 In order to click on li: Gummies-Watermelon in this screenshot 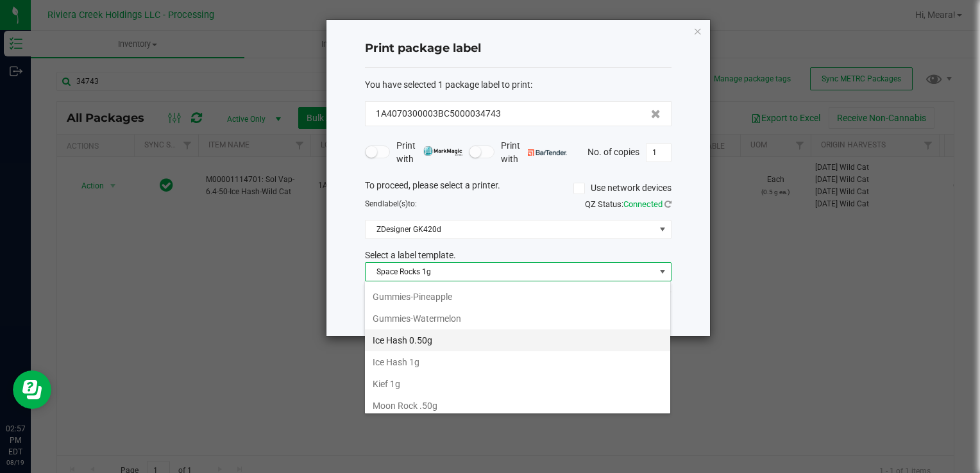, I will do `click(517, 319)`.